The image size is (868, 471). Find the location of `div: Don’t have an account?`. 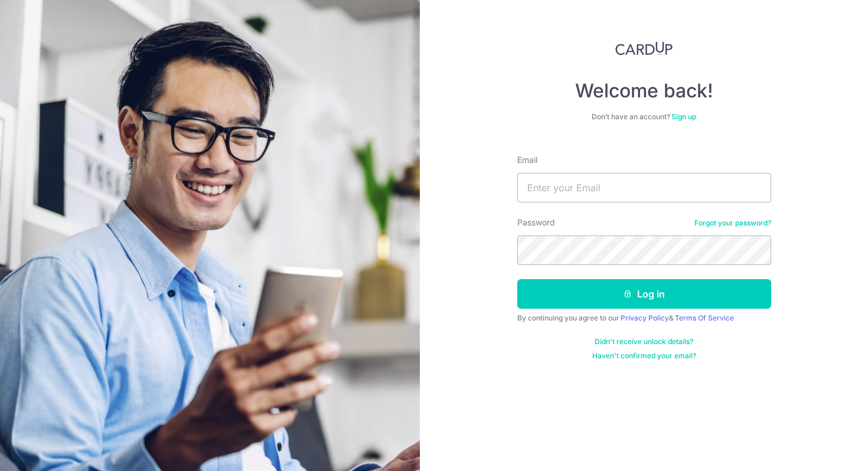

div: Don’t have an account? is located at coordinates (644, 117).